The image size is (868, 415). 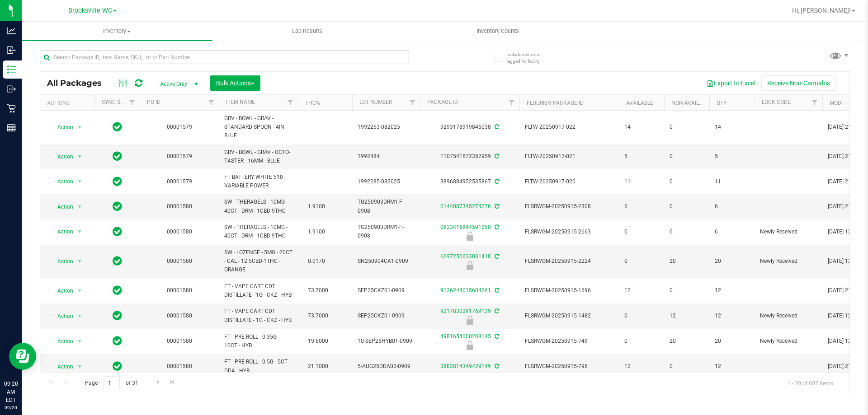 I want to click on a: Non-Available, so click(x=691, y=103).